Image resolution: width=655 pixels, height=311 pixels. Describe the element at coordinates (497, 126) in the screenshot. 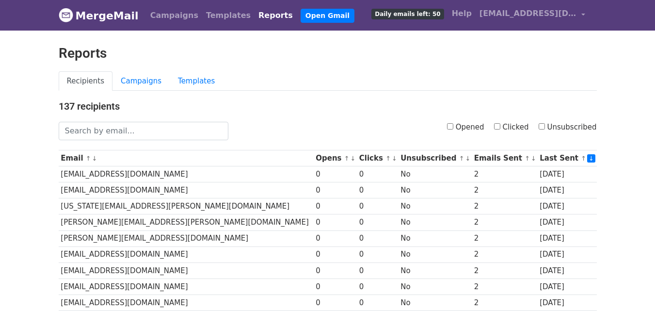

I see `input: Clicked` at that location.